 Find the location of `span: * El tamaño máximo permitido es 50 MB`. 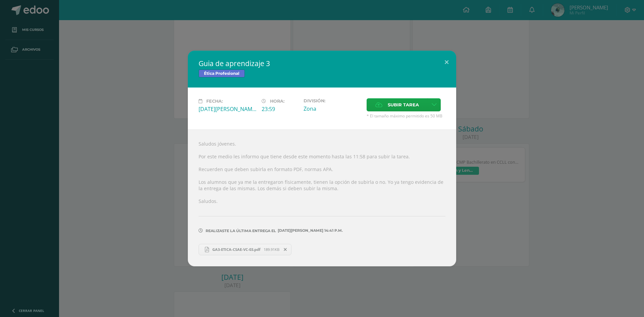

span: * El tamaño máximo permitido es 50 MB is located at coordinates (406, 116).